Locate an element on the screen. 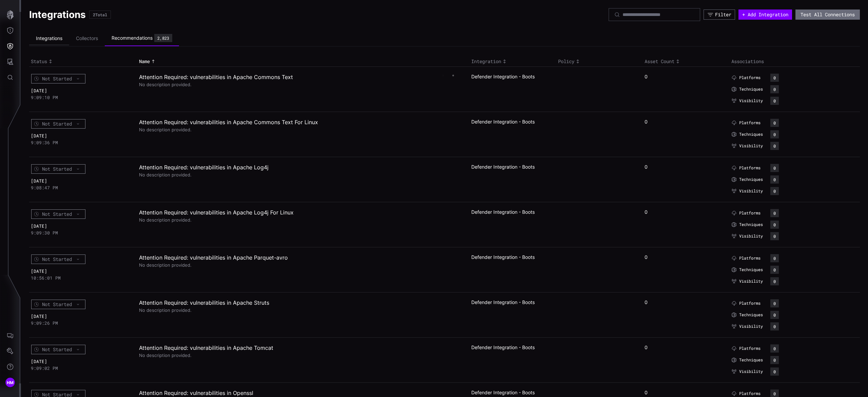 The image size is (868, 397). div: 9:09:10 PM is located at coordinates (81, 97).